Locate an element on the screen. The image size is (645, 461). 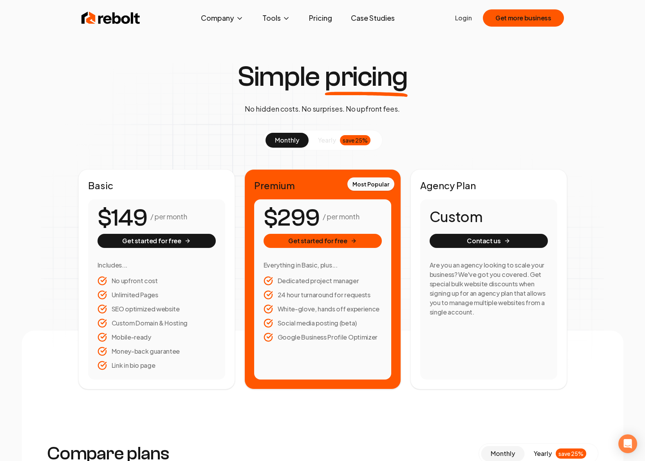
h1: Simple is located at coordinates (322, 77).